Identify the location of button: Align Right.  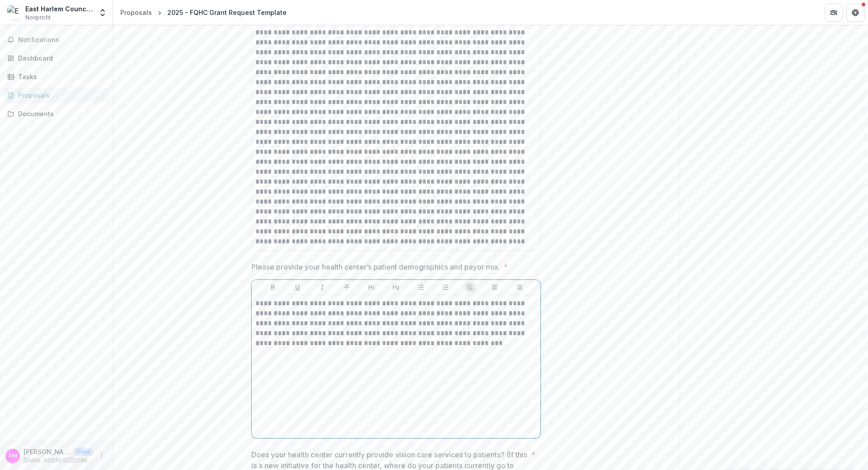
(519, 287).